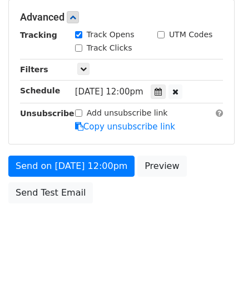 This screenshot has width=243, height=294. What do you see at coordinates (111, 34) in the screenshot?
I see `label: Track Opens` at bounding box center [111, 34].